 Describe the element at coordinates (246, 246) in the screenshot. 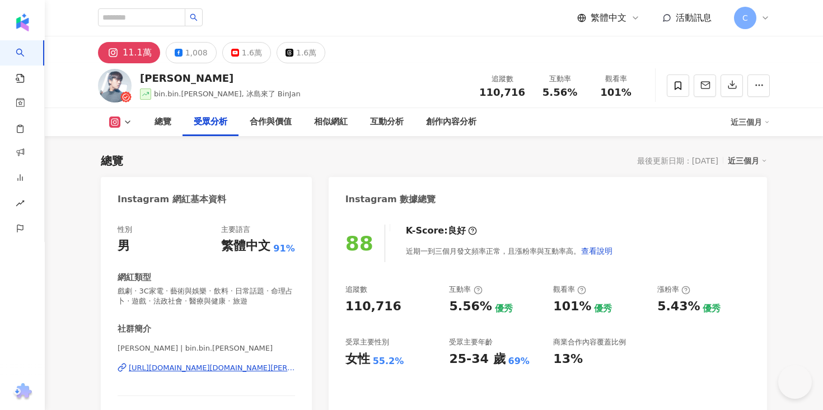

I see `div: 繁體中文` at that location.